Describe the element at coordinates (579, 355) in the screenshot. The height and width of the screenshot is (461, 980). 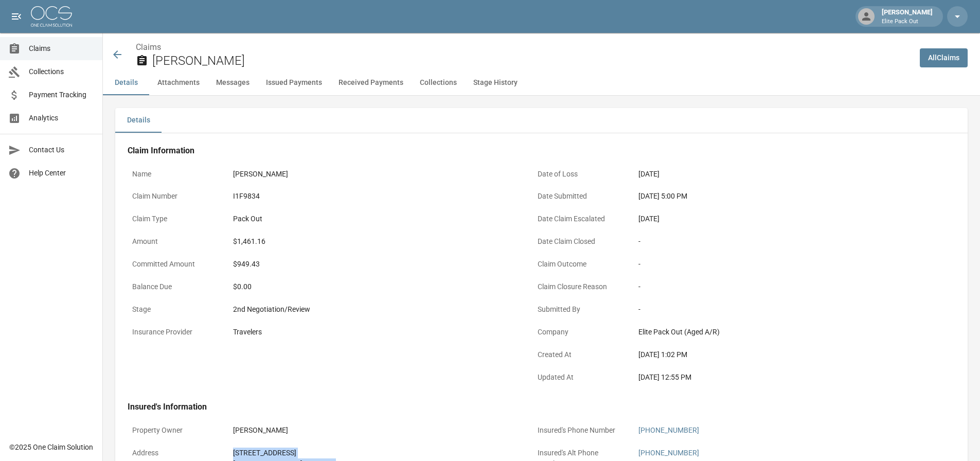
I see `p: Created At` at that location.